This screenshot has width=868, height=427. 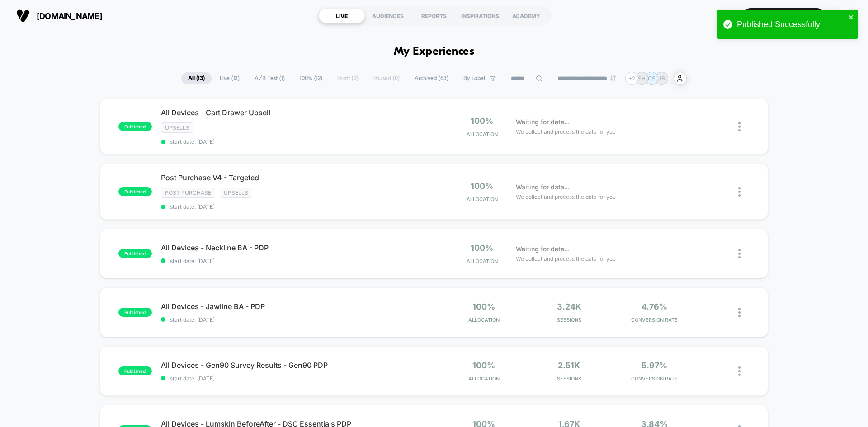 I want to click on img: end, so click(x=613, y=78).